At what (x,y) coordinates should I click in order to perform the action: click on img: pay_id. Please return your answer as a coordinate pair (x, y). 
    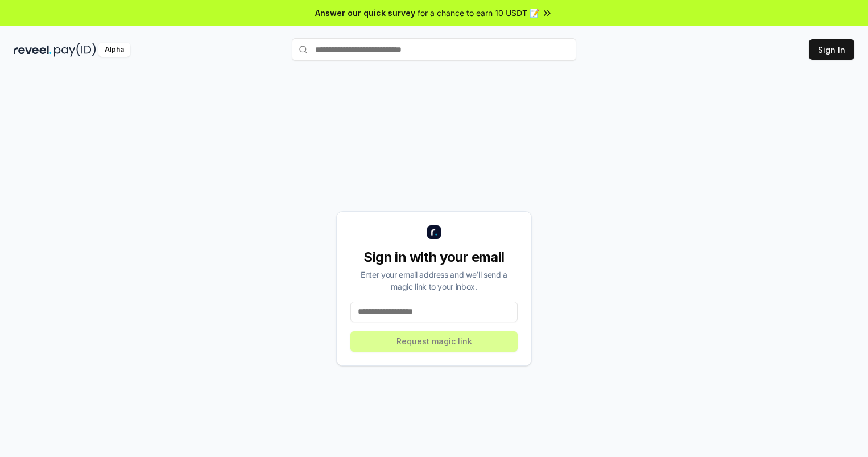
    Looking at the image, I should click on (75, 50).